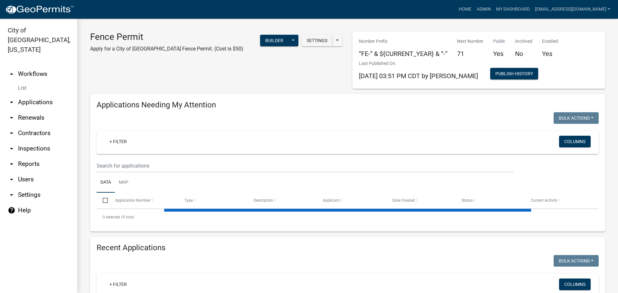  I want to click on datatable-header-cell: Current Activity, so click(559, 201).